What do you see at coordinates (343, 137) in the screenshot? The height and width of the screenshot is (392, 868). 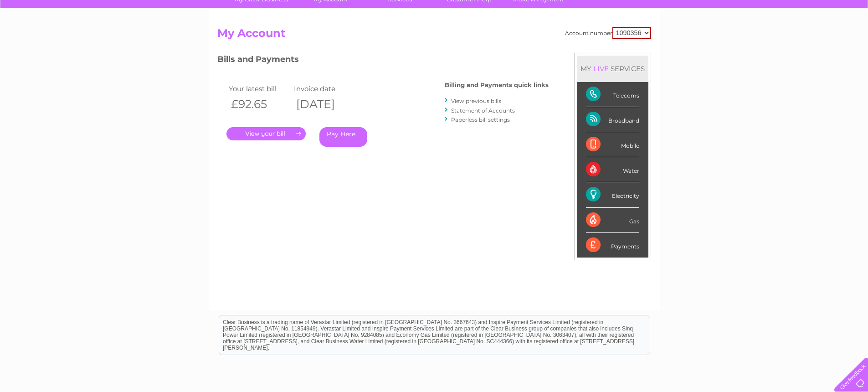 I see `a: Pay Here` at bounding box center [343, 137].